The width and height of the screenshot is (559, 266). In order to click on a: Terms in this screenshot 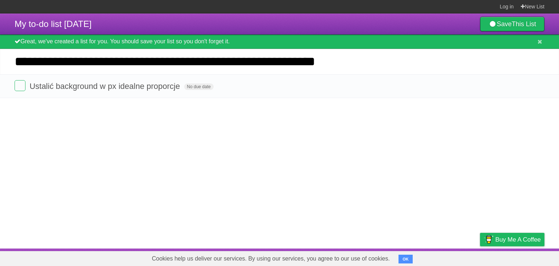, I will do `click(454, 257)`.